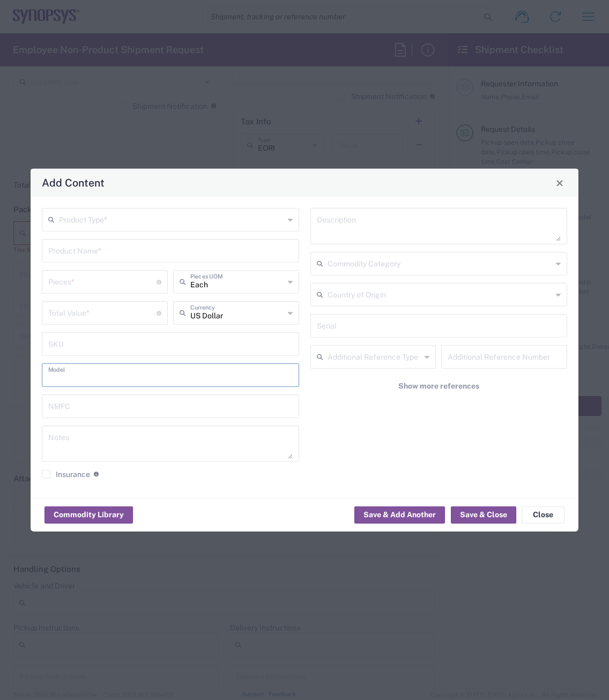  What do you see at coordinates (439, 386) in the screenshot?
I see `span: Show more references` at bounding box center [439, 386].